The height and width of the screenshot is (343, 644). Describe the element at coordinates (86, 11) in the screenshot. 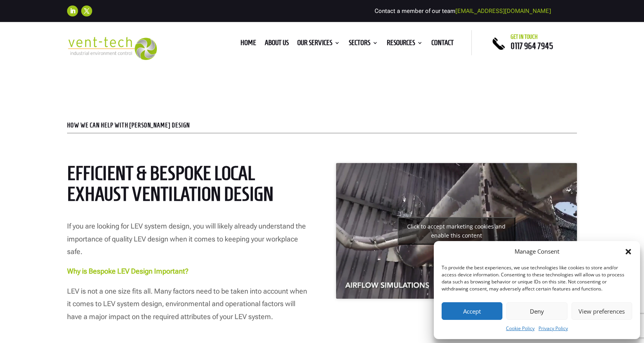

I see `a: Follow on X` at that location.